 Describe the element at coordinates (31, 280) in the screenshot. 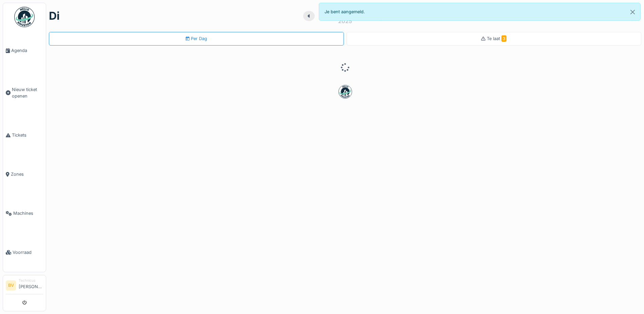

I see `div: Technicus` at that location.